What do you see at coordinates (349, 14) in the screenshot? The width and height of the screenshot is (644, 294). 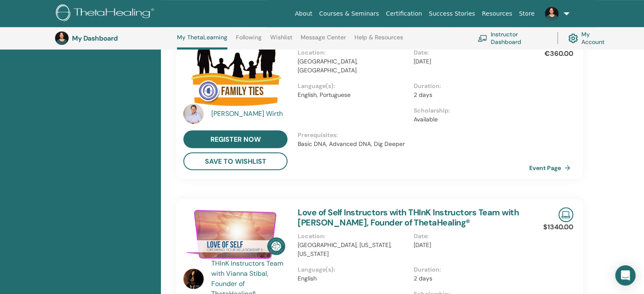 I see `a: Courses & Seminars` at bounding box center [349, 14].